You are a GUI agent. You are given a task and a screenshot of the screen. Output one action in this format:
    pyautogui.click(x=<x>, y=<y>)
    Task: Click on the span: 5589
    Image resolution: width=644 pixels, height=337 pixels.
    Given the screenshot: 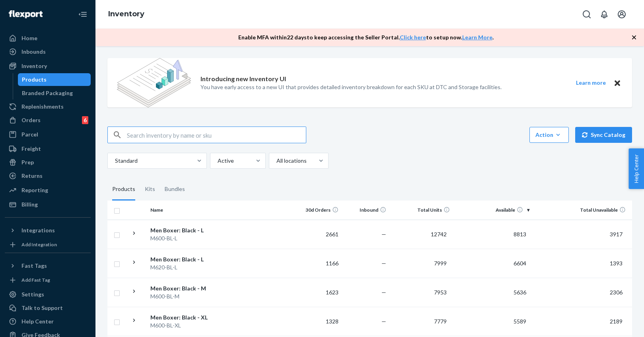 What is the action you would take?
    pyautogui.click(x=520, y=321)
    